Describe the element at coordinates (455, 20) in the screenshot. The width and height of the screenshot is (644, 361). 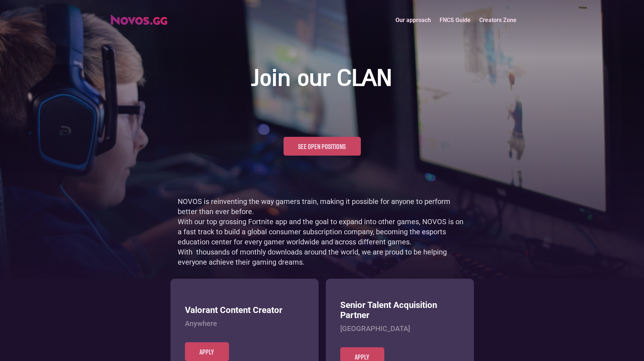
I see `a: FNCS Guide` at that location.